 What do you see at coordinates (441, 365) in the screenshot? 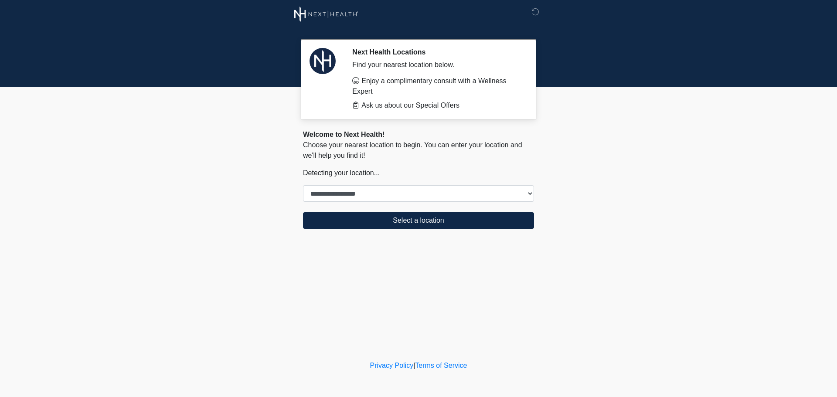
I see `a: Terms of Service` at bounding box center [441, 365].